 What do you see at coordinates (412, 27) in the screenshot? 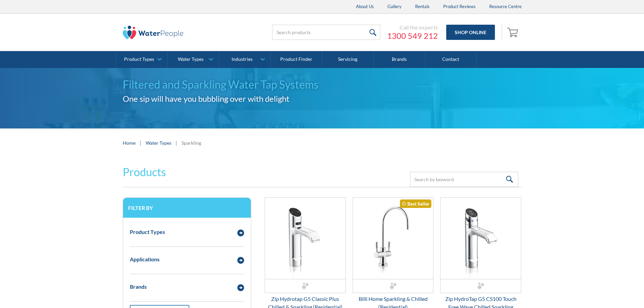
I see `div: Call the experts` at bounding box center [412, 27].